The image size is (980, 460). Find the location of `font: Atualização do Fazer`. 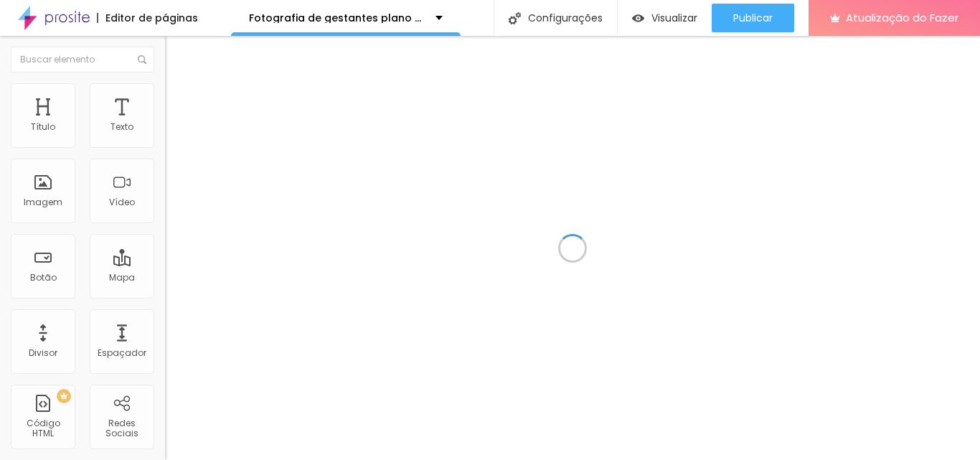

font: Atualização do Fazer is located at coordinates (902, 17).